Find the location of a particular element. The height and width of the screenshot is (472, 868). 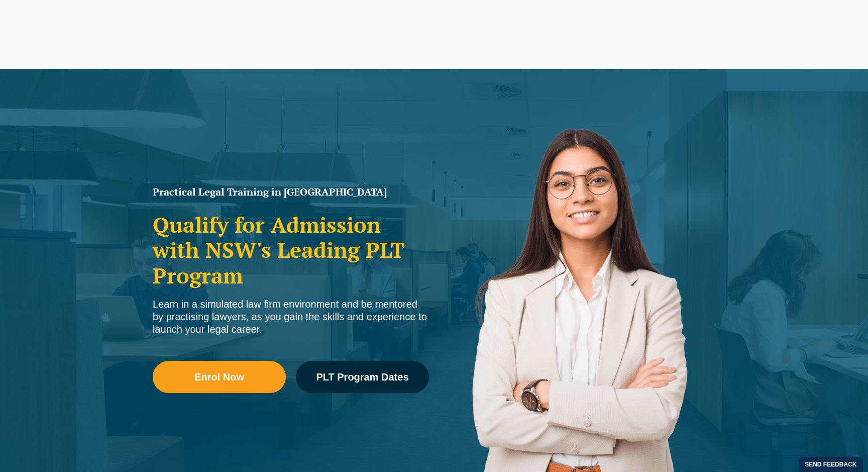

span: PLT Program Dates is located at coordinates (362, 377).